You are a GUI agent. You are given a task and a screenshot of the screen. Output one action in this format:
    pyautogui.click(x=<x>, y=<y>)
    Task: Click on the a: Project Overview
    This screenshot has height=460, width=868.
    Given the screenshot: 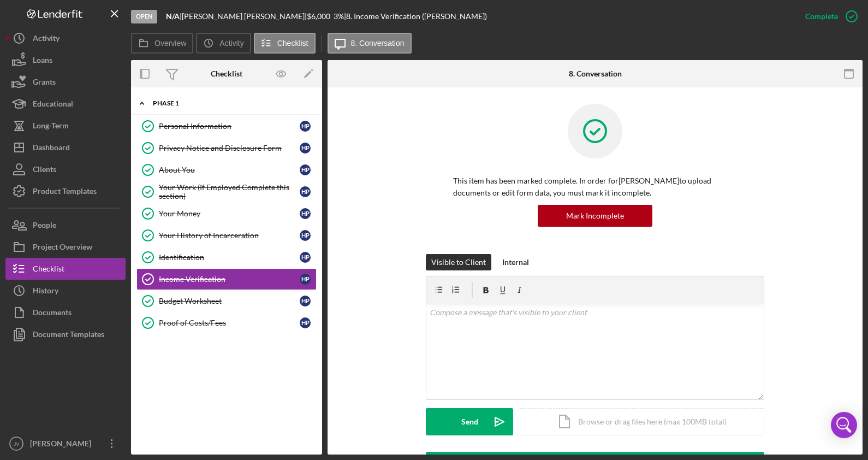 What is the action you would take?
    pyautogui.click(x=65, y=247)
    